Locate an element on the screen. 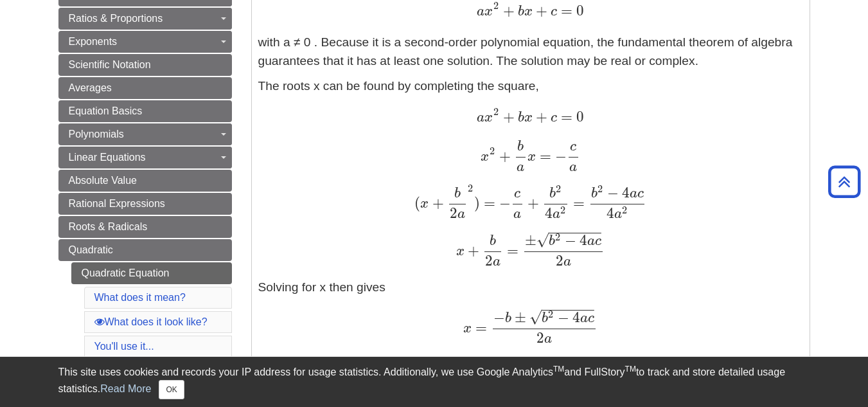 This screenshot has height=407, width=868. span: Roots & Radicals is located at coordinates (108, 226).